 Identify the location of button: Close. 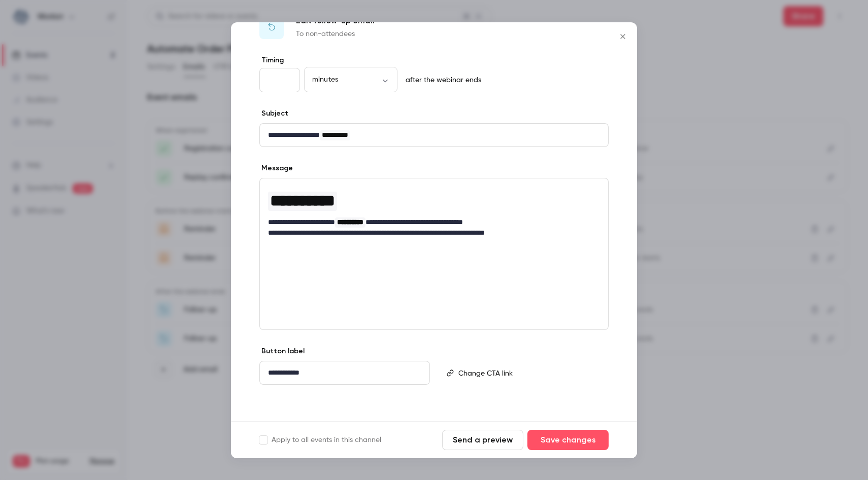
(623, 36).